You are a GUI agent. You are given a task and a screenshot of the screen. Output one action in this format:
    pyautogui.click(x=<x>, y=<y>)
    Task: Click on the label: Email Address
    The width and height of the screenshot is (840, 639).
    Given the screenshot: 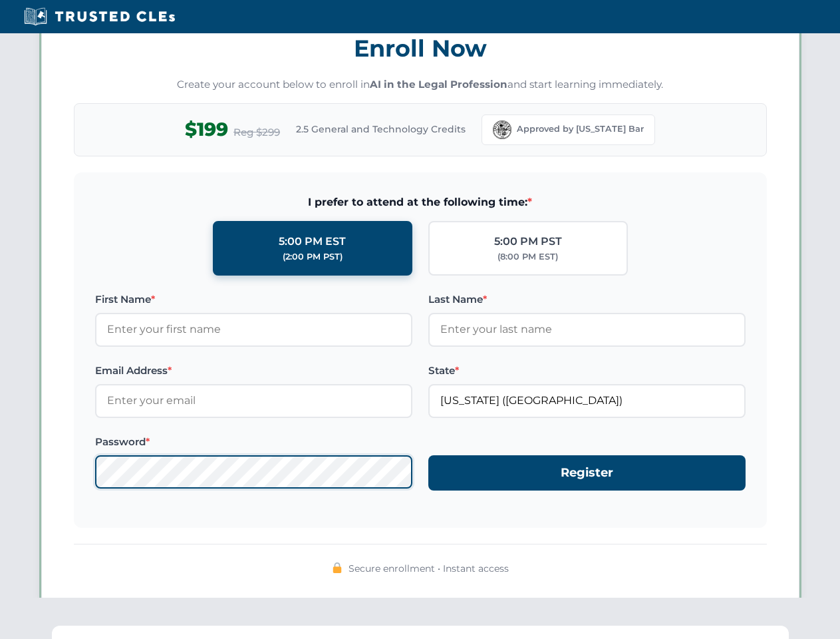 What is the action you would take?
    pyautogui.click(x=254, y=370)
    